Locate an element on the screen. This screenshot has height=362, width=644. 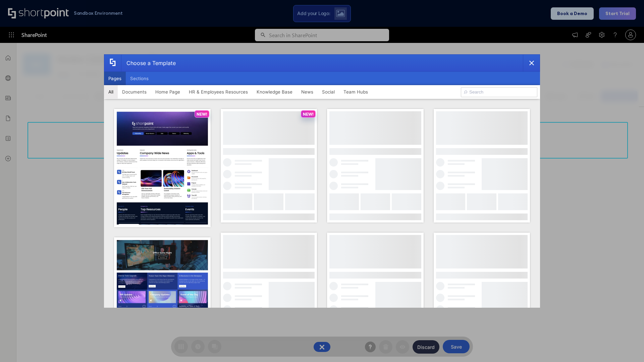
button: Home Page is located at coordinates (168, 92).